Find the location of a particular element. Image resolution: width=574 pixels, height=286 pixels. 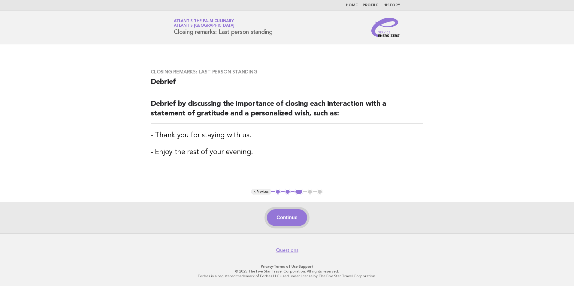

a: Support is located at coordinates (306, 267).